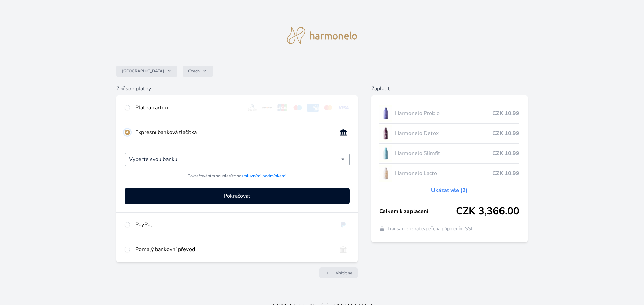  Describe the element at coordinates (343, 132) in the screenshot. I see `img: onlineBanking_CZ.svg` at that location.